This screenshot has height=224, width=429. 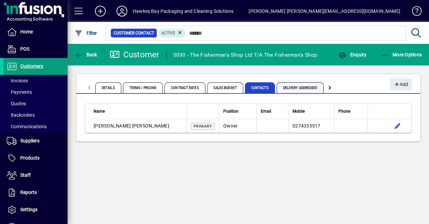 I want to click on div: Name, so click(x=138, y=111).